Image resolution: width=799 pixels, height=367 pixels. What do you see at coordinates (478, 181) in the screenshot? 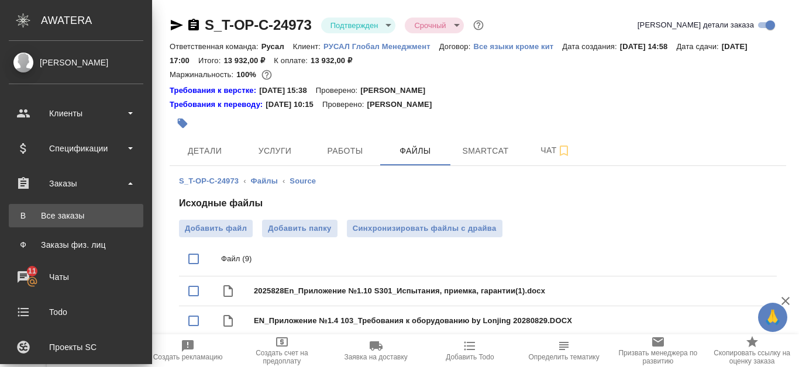
I see `nav: breadcrumb` at bounding box center [478, 181].